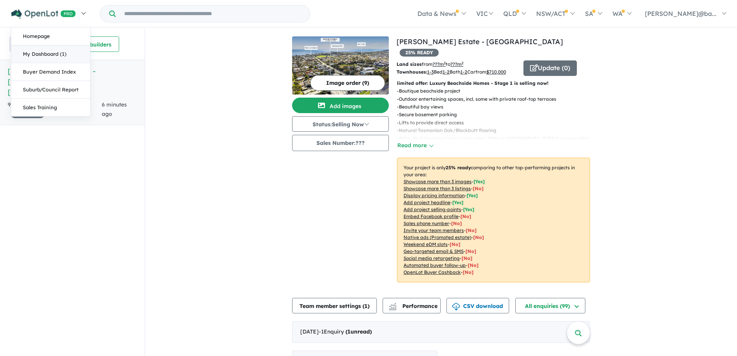 Image resolution: width=737 pixels, height=356 pixels. Describe the element at coordinates (340, 124) in the screenshot. I see `button: Status:Selling Now` at that location.